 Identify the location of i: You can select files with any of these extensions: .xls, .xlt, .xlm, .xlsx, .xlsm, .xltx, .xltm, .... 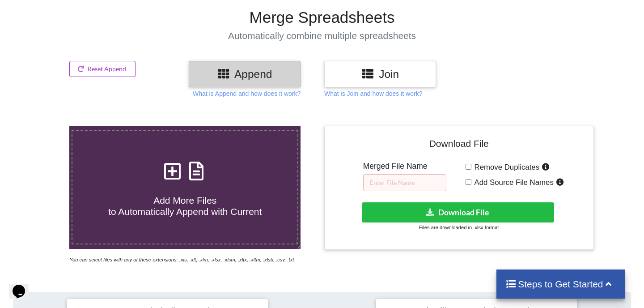
(182, 259).